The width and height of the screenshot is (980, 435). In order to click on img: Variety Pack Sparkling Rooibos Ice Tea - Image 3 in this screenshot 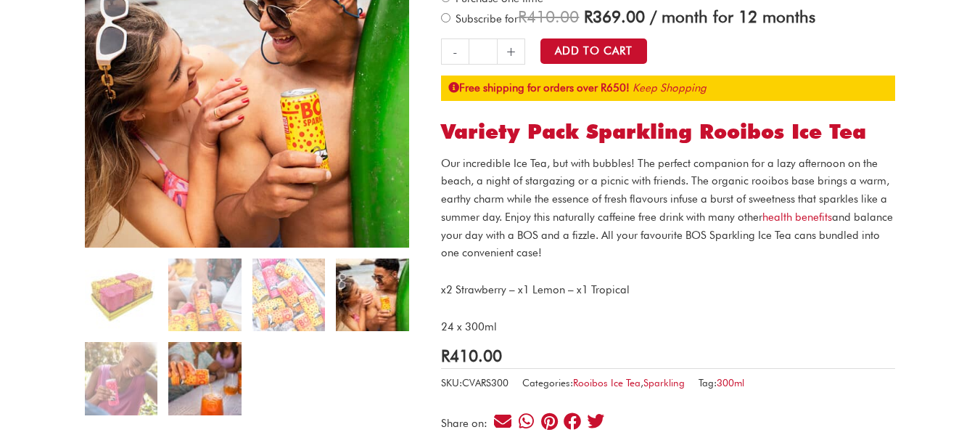, I will do `click(289, 295)`.